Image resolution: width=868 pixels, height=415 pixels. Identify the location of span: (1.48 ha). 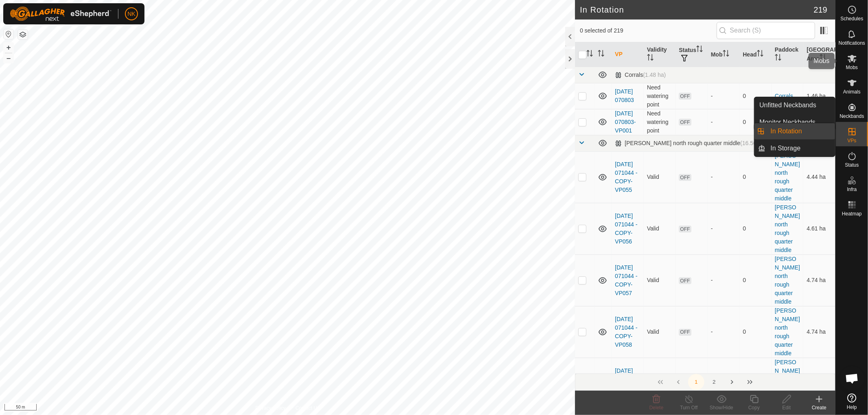
(654, 75).